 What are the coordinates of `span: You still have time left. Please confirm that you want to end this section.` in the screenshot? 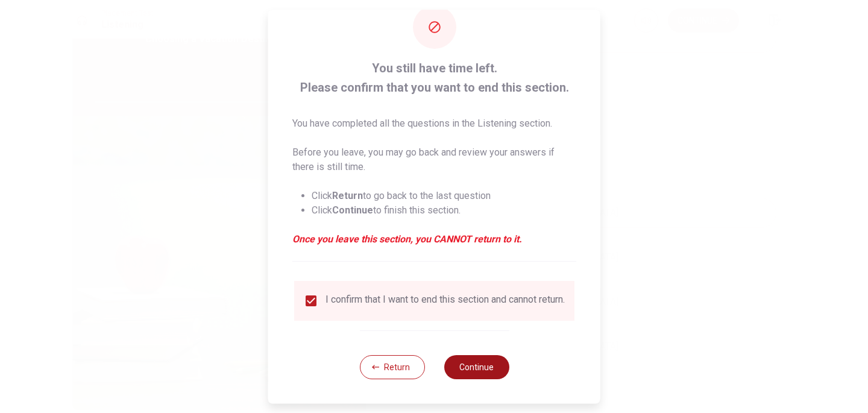 It's located at (434, 78).